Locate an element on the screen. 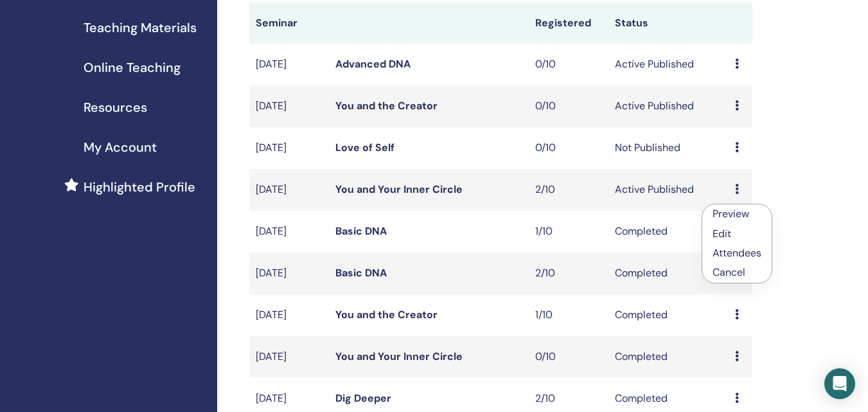 This screenshot has height=412, width=868. span: Teaching Materials is located at coordinates (140, 28).